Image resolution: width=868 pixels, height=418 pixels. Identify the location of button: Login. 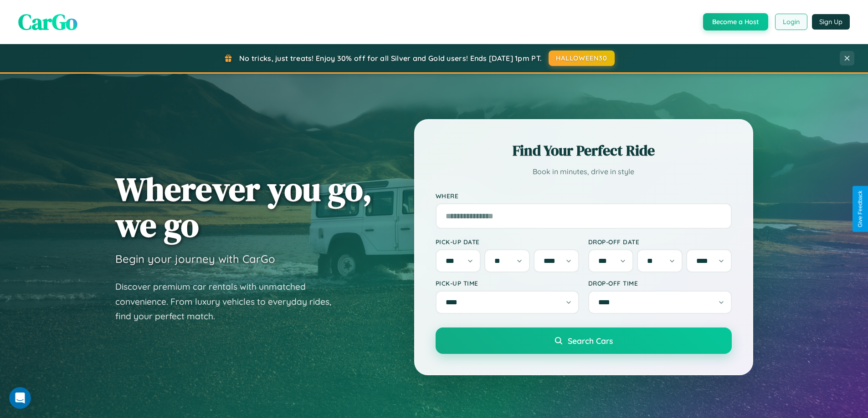
(791, 22).